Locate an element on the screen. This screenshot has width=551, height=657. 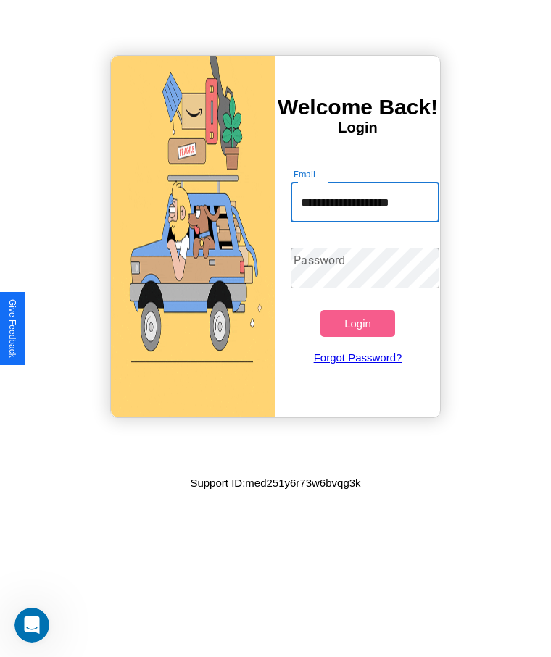
img: gif is located at coordinates (193, 236).